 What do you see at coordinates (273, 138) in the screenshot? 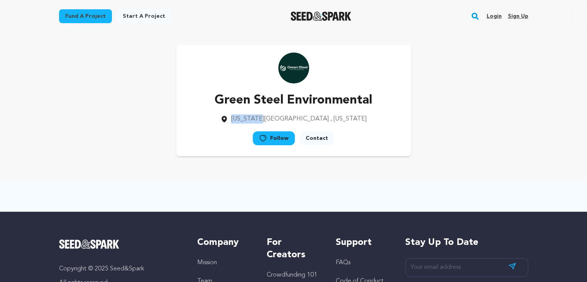
I see `a: Follow` at bounding box center [273, 138].